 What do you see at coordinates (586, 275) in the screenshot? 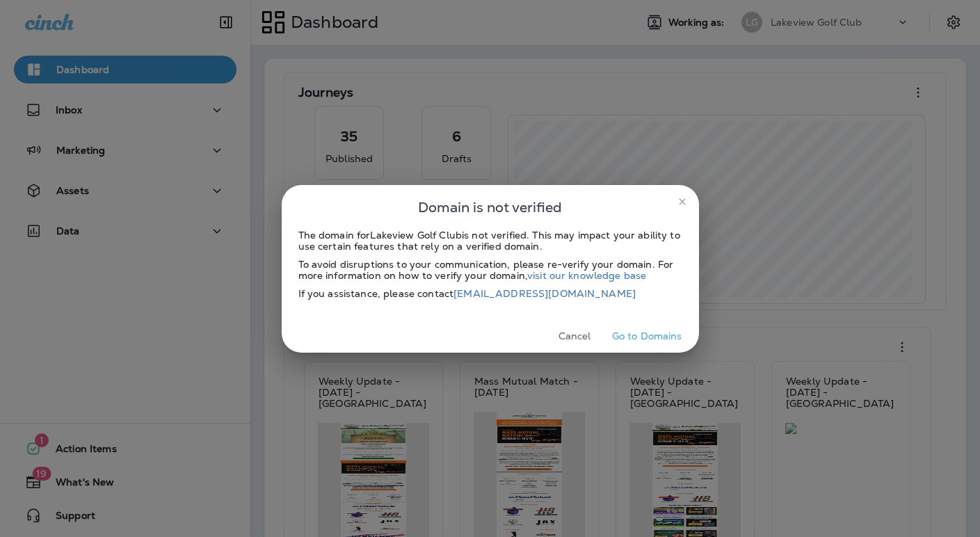
I see `a: visit our knowledge base` at bounding box center [586, 275].